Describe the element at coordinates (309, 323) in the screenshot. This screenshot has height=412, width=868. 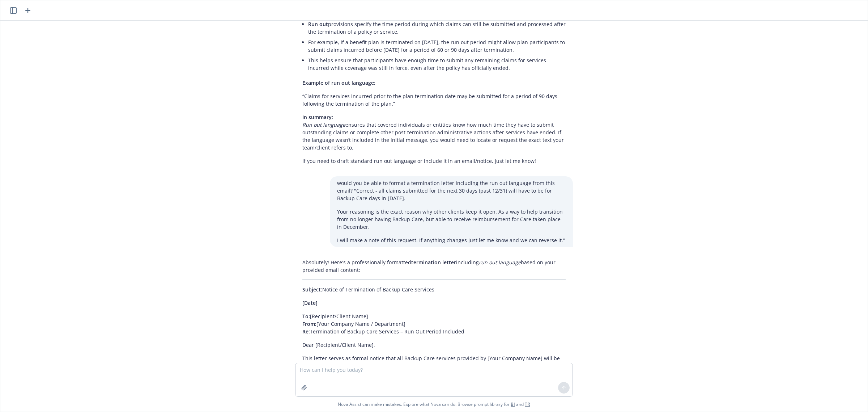
I see `span: From:` at that location.